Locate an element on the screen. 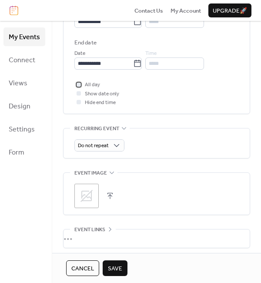  span: Settings is located at coordinates (22, 129).